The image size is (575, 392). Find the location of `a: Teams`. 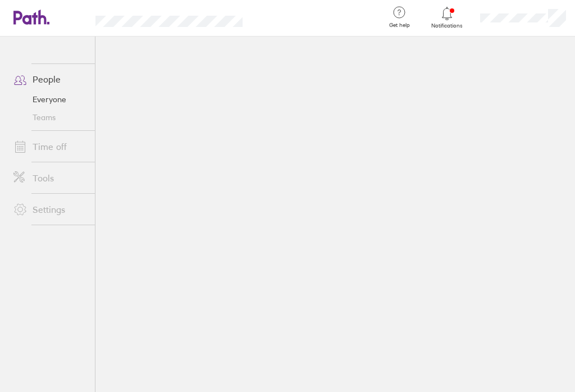

a: Teams is located at coordinates (50, 118).